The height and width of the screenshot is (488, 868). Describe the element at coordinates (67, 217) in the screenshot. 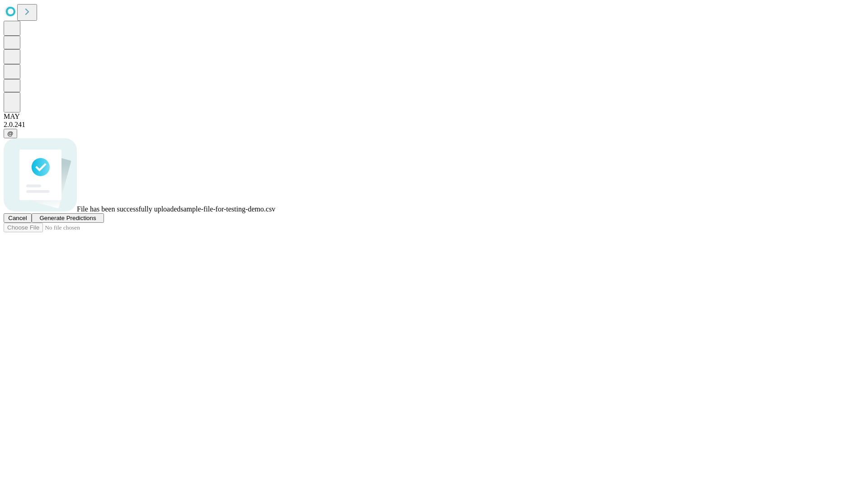

I see `span: Generate Predictions` at that location.